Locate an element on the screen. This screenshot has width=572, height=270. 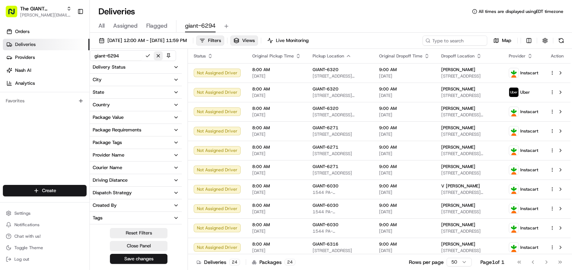
span: Create is located at coordinates (49, 191).